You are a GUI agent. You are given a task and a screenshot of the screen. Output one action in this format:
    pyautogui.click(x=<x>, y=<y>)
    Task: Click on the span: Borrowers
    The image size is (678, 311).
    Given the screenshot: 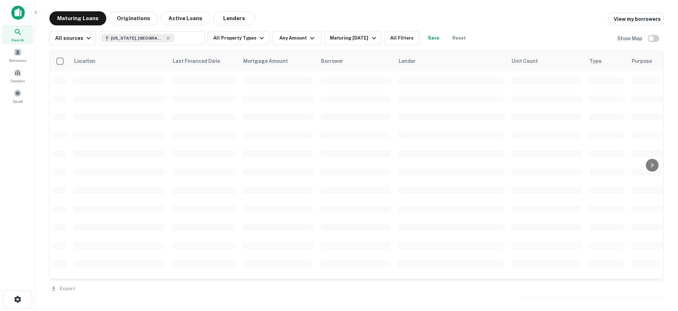 What is the action you would take?
    pyautogui.click(x=18, y=60)
    